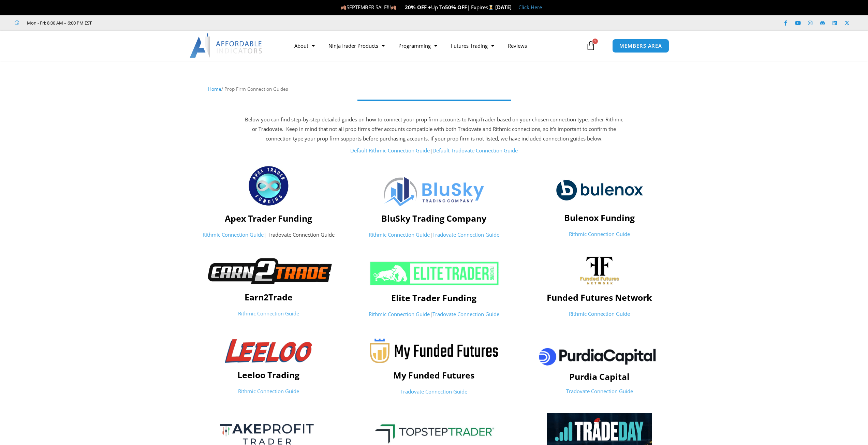  What do you see at coordinates (599, 190) in the screenshot?
I see `img: logo-2 | Affordable Indicators – NinjaTrader` at bounding box center [599, 190].